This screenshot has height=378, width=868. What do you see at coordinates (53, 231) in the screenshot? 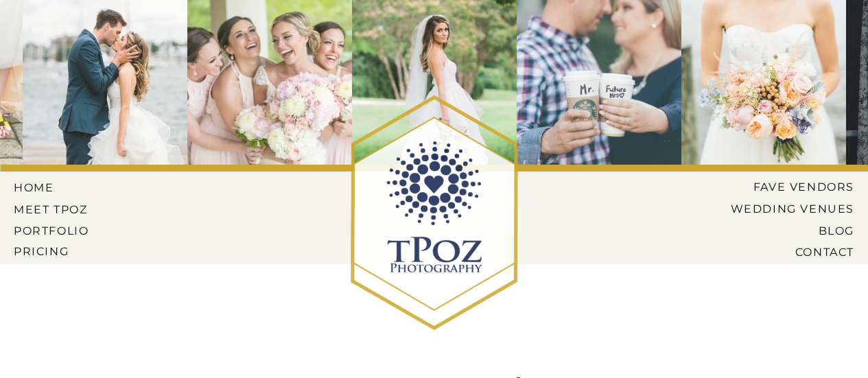
I see `a: PORTFOLIO` at bounding box center [53, 231].